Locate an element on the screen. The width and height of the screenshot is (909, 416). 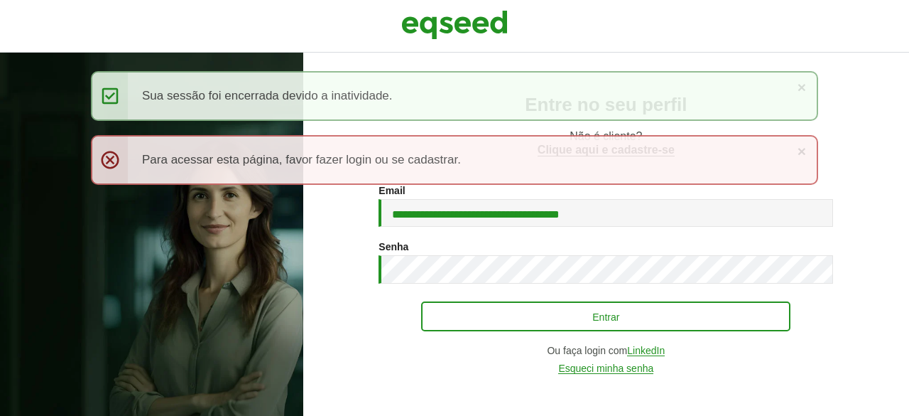
label: Senha is located at coordinates (393, 246).